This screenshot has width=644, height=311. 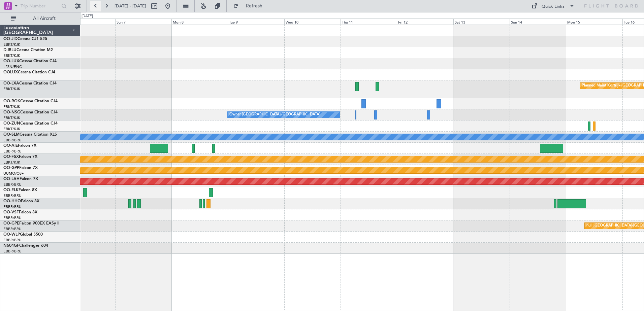 I want to click on a: OO-GPEFalcon 900EX EASy II, so click(x=31, y=224).